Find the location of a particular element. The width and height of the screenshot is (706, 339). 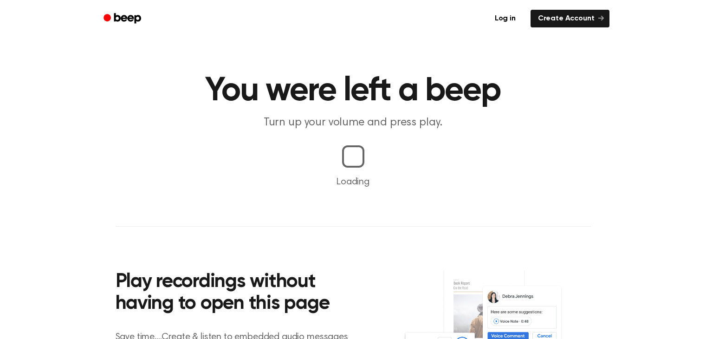

p: Turn up your volume and press play. is located at coordinates (353, 122).